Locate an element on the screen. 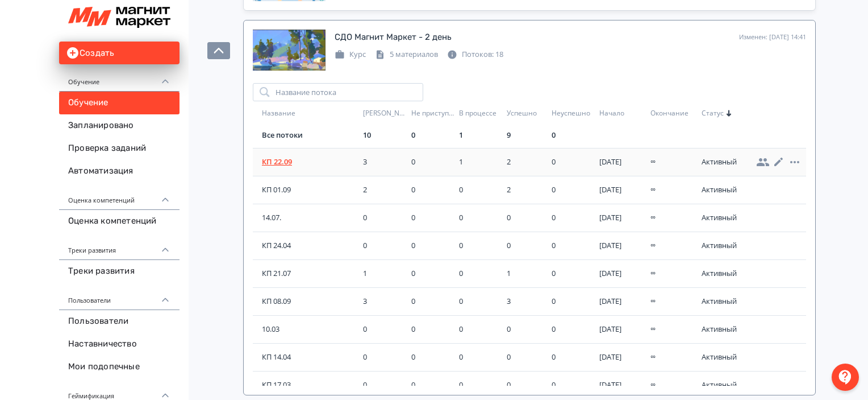 This screenshot has width=868, height=400. div: 5 материалов is located at coordinates (406, 55).